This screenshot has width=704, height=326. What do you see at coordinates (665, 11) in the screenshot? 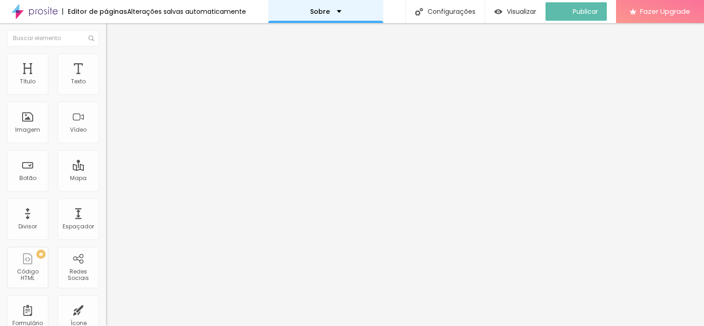
I see `span: Fazer Upgrade` at bounding box center [665, 11].